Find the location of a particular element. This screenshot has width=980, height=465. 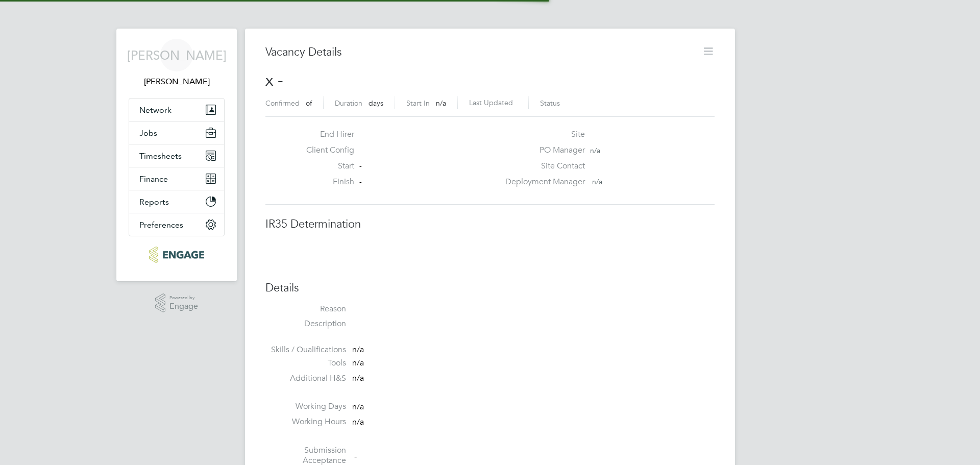

label: Working Days is located at coordinates (306, 406).